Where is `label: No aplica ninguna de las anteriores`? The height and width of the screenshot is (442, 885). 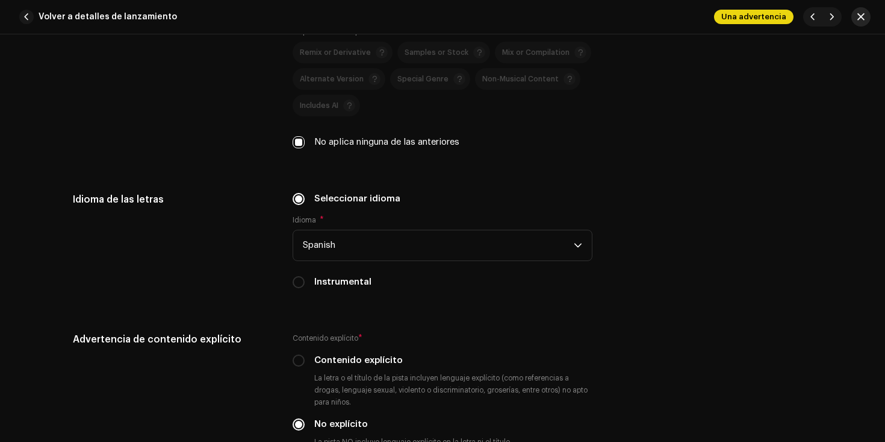
label: No aplica ninguna de las anteriores is located at coordinates (387, 142).